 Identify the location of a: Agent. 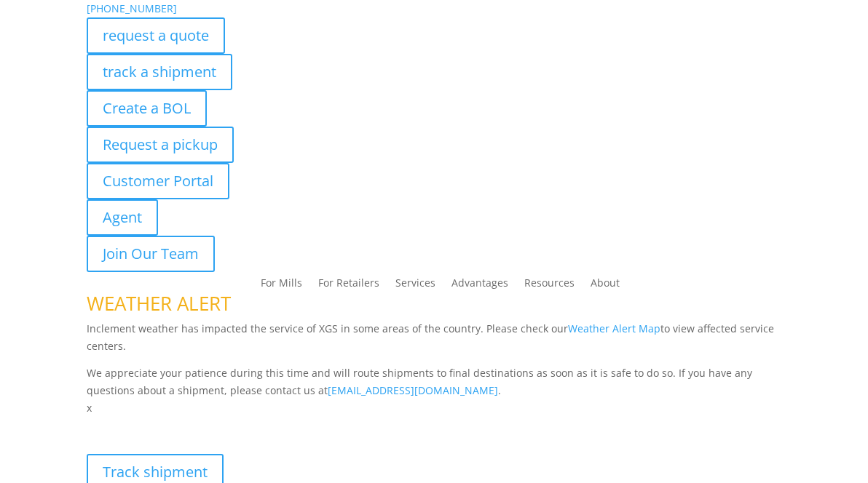
(122, 217).